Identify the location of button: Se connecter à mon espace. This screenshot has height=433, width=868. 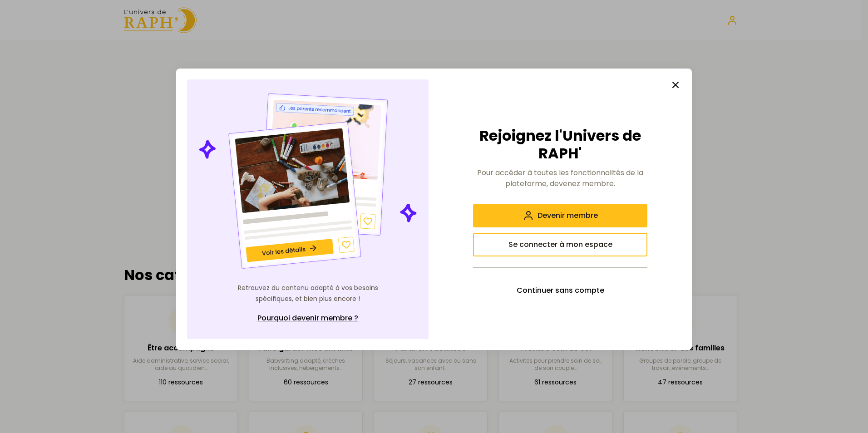
(560, 245).